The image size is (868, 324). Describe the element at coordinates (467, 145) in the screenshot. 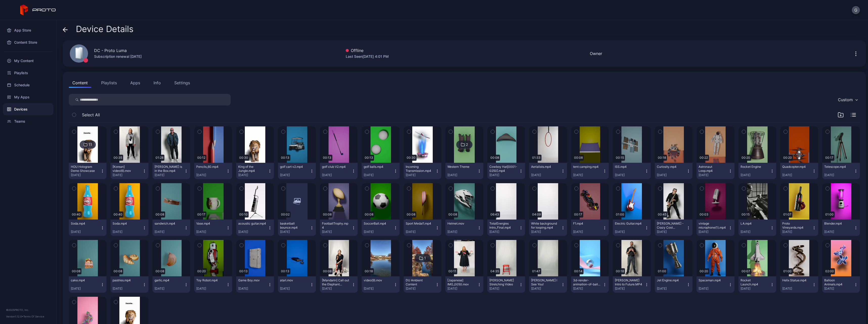

I see `div: 2` at that location.